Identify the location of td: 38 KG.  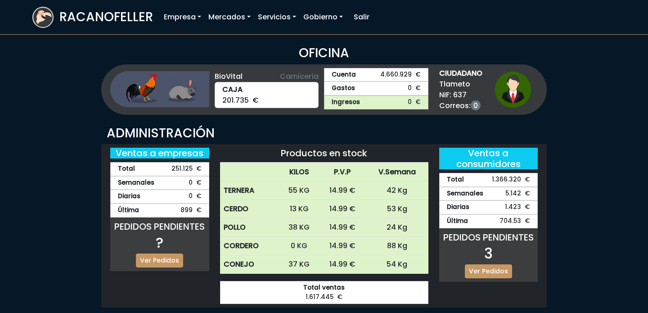
(299, 227).